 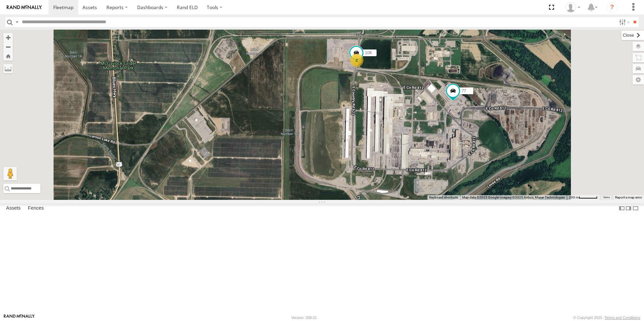 I want to click on label: Map Settings, so click(x=638, y=80).